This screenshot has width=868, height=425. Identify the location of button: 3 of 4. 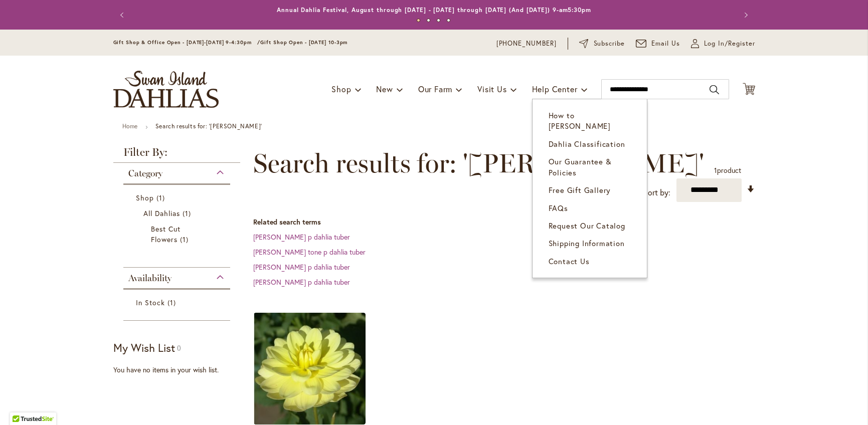
(438, 20).